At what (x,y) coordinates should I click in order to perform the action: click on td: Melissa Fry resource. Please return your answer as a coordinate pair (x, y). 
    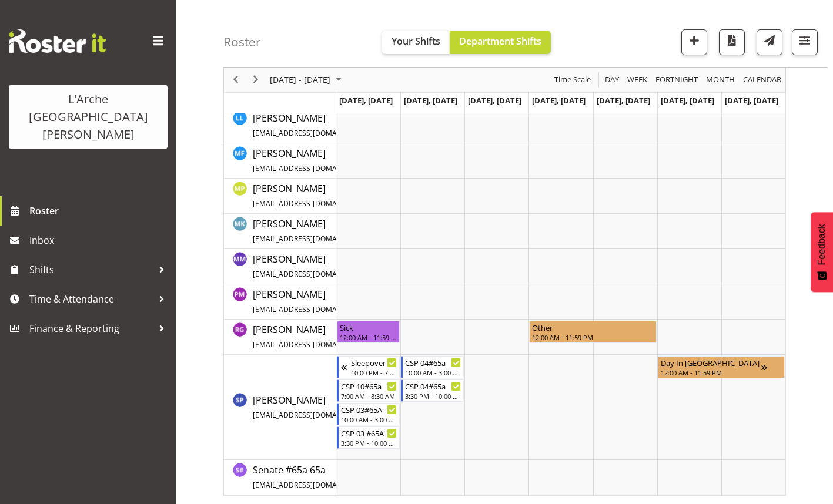
    Looking at the image, I should click on (280, 161).